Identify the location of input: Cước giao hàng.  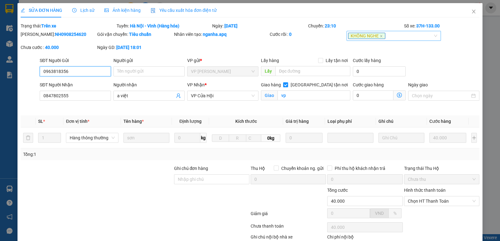
(373, 96).